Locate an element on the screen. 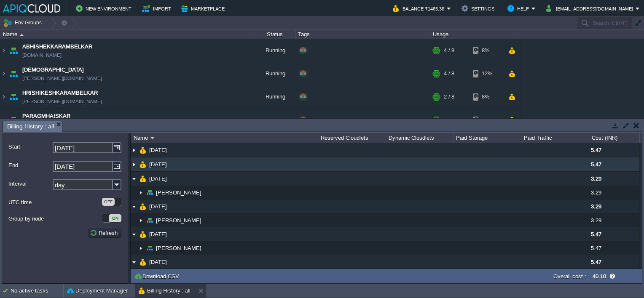 This screenshot has width=644, height=298. label: 40.10 is located at coordinates (599, 276).